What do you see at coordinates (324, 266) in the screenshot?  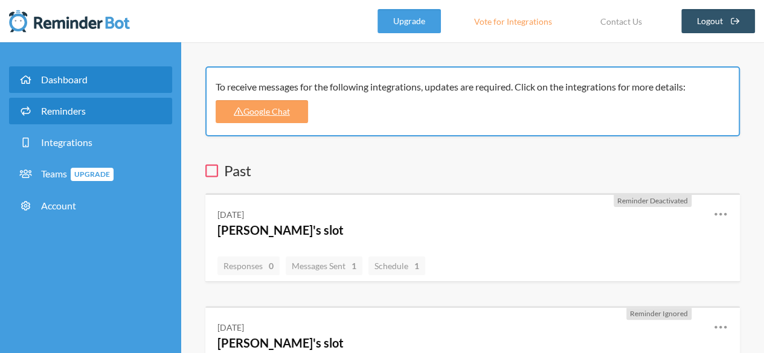 I see `span: Messages Sent` at bounding box center [324, 266].